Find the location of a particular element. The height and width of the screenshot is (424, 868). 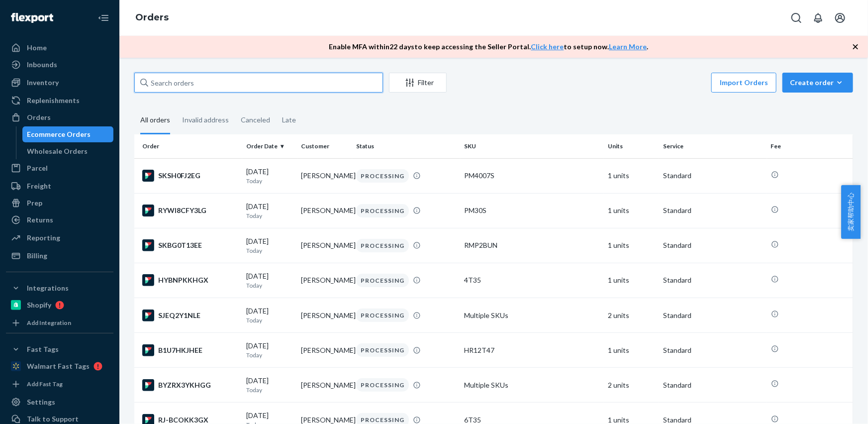

a: Parcel is located at coordinates (60, 168).